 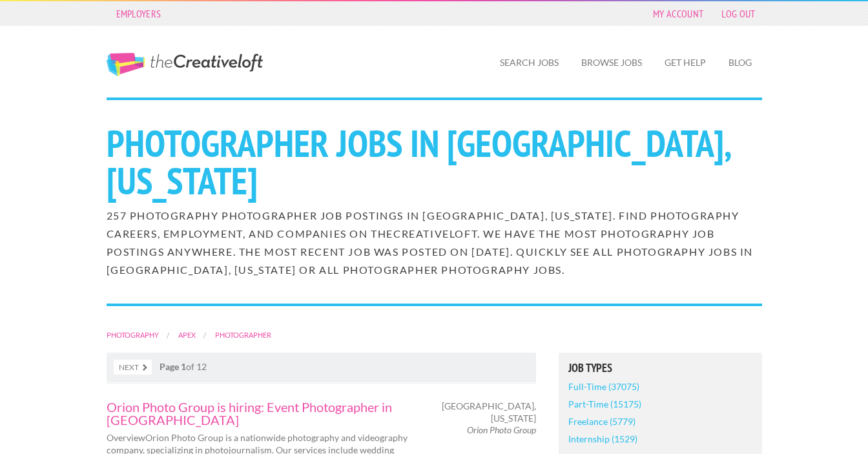 What do you see at coordinates (604, 404) in the screenshot?
I see `a: Part-Time (15175)` at bounding box center [604, 404].